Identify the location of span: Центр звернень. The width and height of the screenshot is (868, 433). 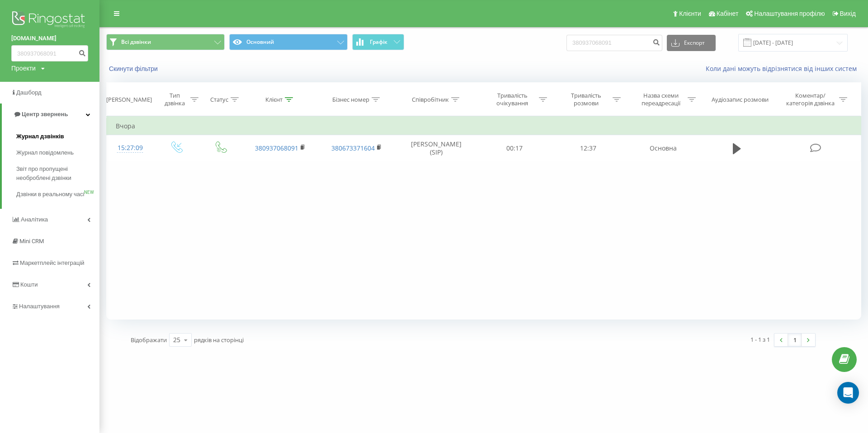
(45, 114).